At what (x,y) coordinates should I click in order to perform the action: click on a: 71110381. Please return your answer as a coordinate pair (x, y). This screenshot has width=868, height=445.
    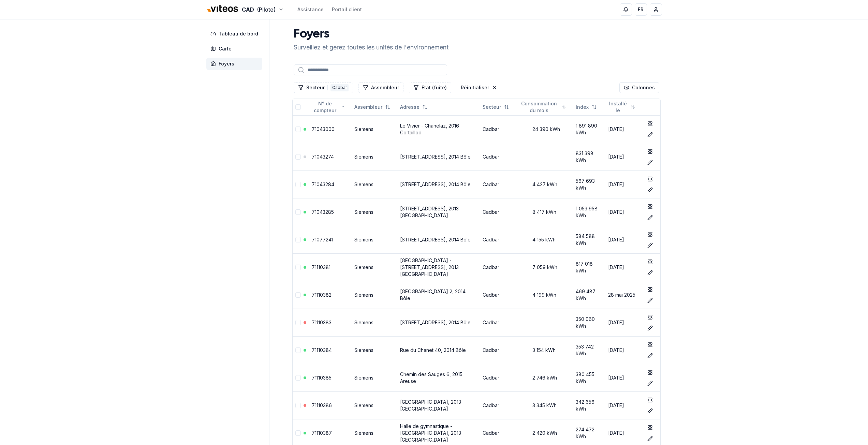
    Looking at the image, I should click on (321, 267).